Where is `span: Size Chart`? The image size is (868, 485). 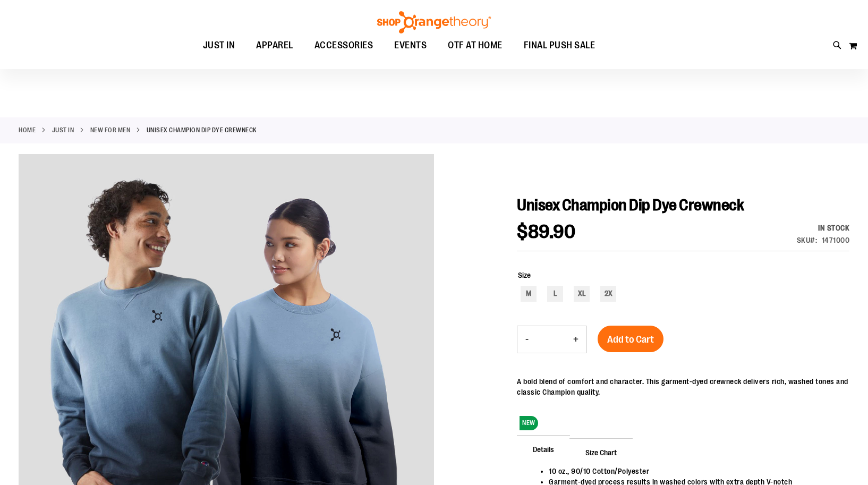 span: Size Chart is located at coordinates (601, 452).